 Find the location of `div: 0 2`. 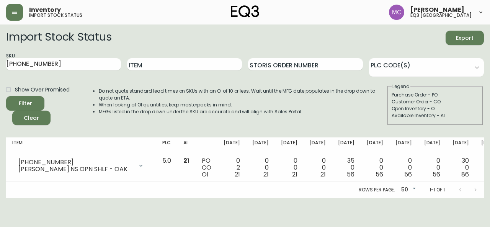

div: 0 2 is located at coordinates (231, 168).